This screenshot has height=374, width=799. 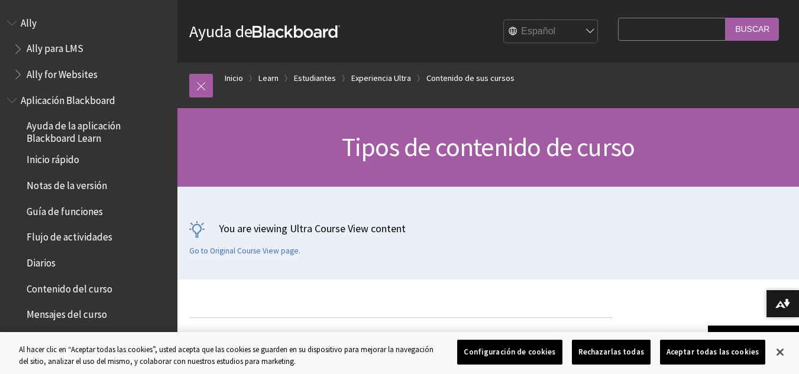 What do you see at coordinates (268, 78) in the screenshot?
I see `a: Learn` at bounding box center [268, 78].